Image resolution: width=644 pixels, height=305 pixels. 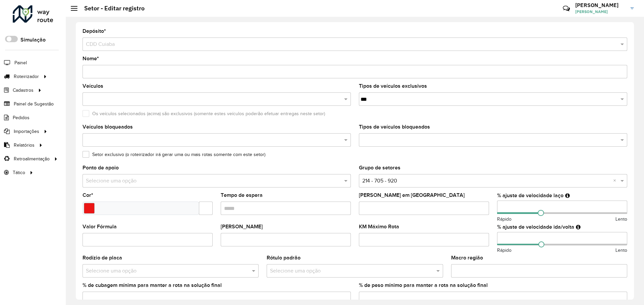 I want to click on label: Depósito, so click(x=94, y=31).